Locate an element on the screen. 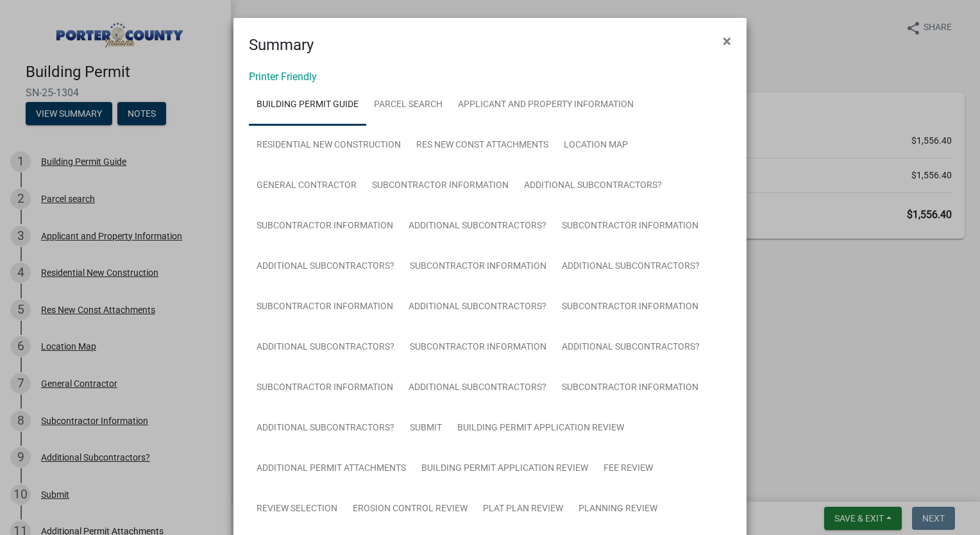 The width and height of the screenshot is (980, 535). a: Building Permit Guide is located at coordinates (307, 105).